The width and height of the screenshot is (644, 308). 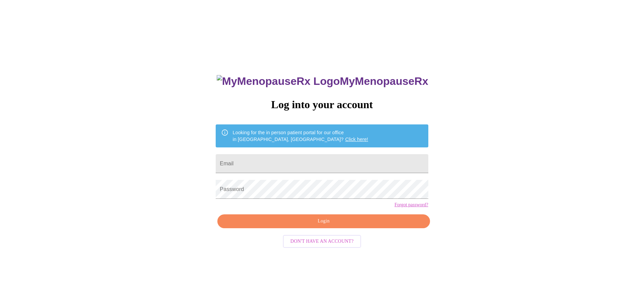 What do you see at coordinates (356, 139) in the screenshot?
I see `a: Click here!` at bounding box center [356, 139].